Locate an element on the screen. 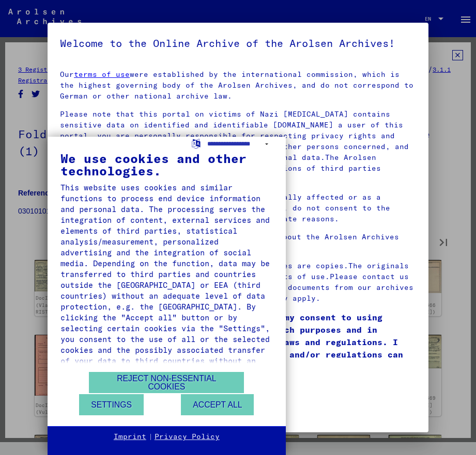  button: Reject non-essential cookies is located at coordinates (166, 383).